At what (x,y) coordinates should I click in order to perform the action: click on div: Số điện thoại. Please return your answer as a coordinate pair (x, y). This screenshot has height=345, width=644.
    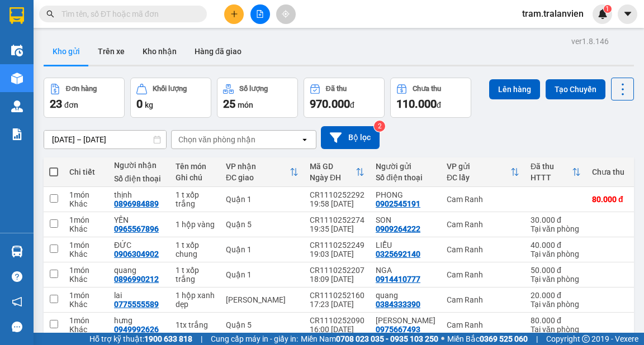
    Looking at the image, I should click on (406, 178).